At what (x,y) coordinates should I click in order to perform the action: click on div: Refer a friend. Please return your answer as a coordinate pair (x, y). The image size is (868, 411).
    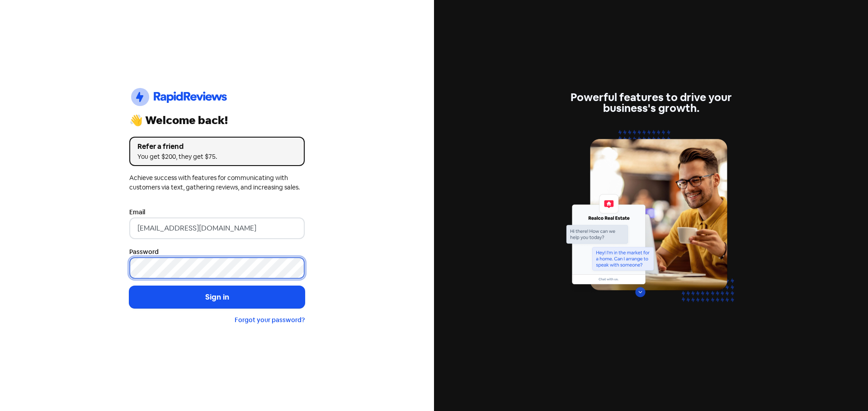
    Looking at the image, I should click on (217, 147).